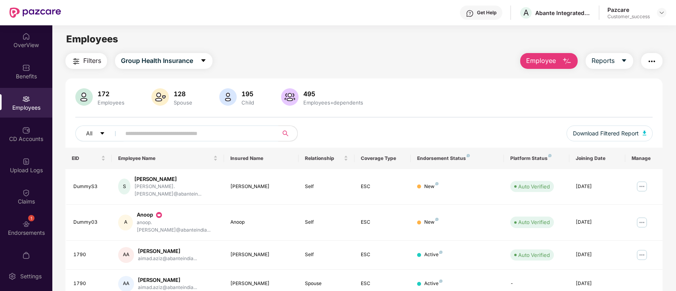 Image resolution: width=676 pixels, height=291 pixels. I want to click on div: 128, so click(183, 94).